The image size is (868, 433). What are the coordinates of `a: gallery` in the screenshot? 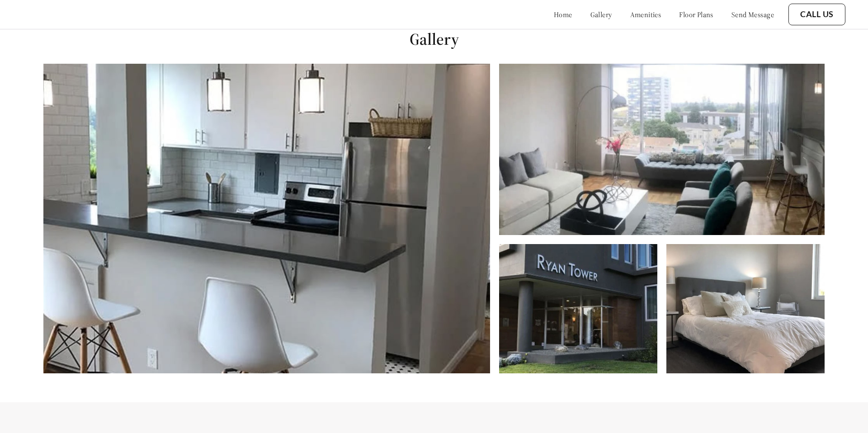 It's located at (601, 15).